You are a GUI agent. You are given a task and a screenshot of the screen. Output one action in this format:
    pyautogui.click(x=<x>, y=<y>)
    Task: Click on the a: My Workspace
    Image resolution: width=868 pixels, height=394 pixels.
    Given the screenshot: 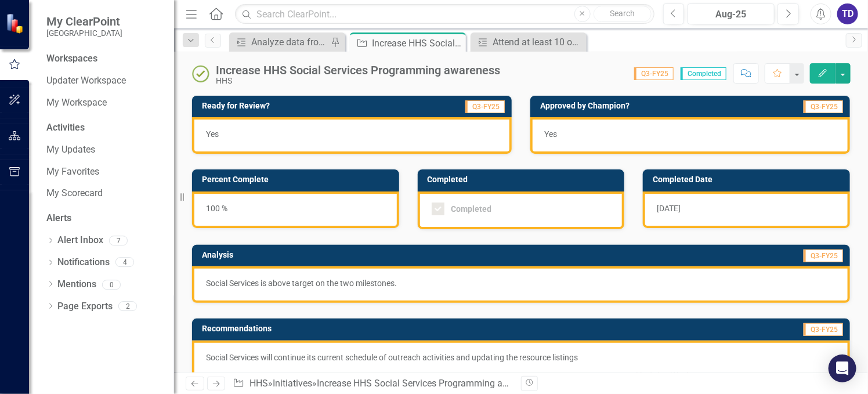 What is the action you would take?
    pyautogui.click(x=104, y=103)
    